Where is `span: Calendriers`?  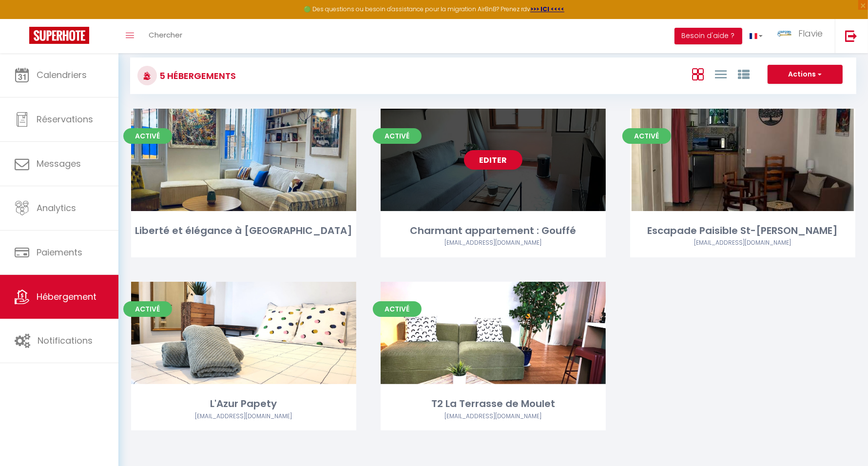
span: Calendriers is located at coordinates (61, 75).